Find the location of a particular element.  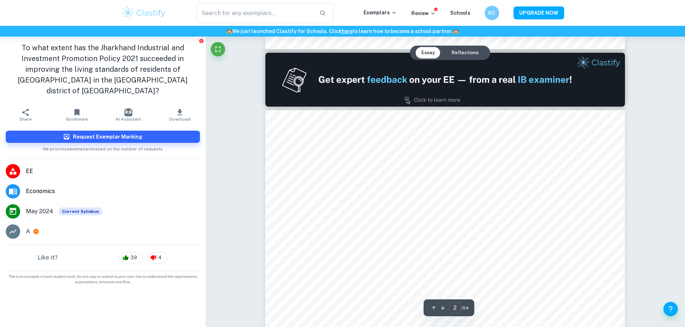

div: This exemplar is based on the current syllabus. Feel free to refer to it for inspiration/ideas wh... is located at coordinates (81, 212).